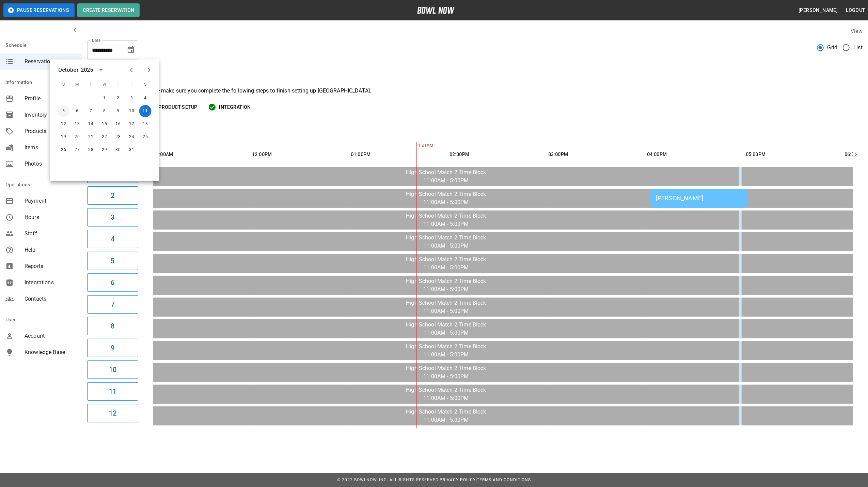  Describe the element at coordinates (91, 124) in the screenshot. I see `button: Oct 14, 2025` at that location.